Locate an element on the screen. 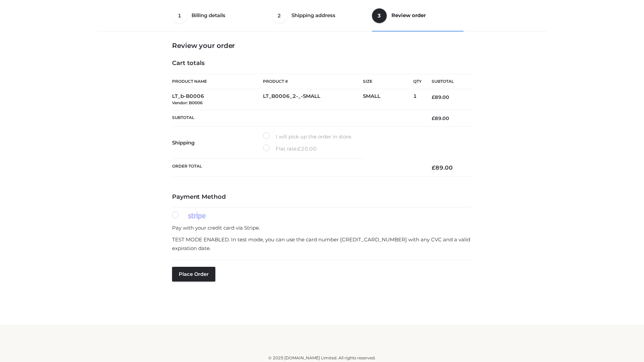 The image size is (644, 362). th: Size is located at coordinates (386, 82).